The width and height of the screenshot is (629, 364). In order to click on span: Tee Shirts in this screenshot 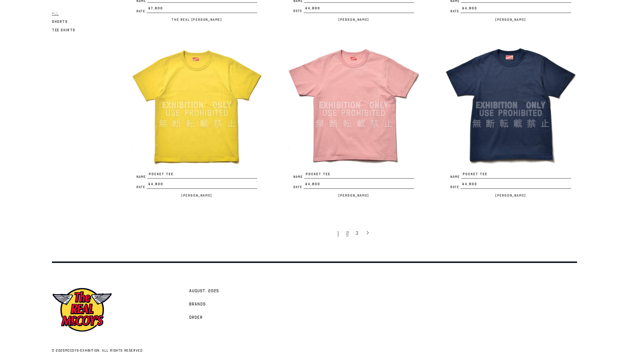, I will do `click(64, 30)`.